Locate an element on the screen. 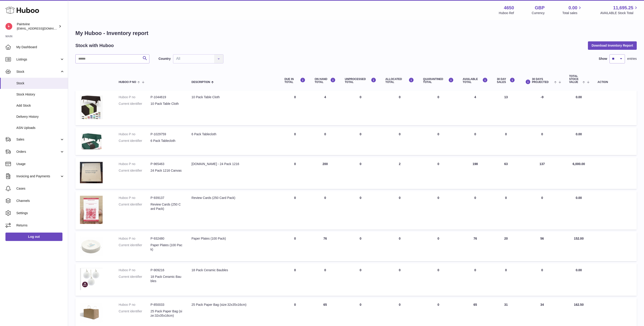  span: Returns is located at coordinates (41, 225).